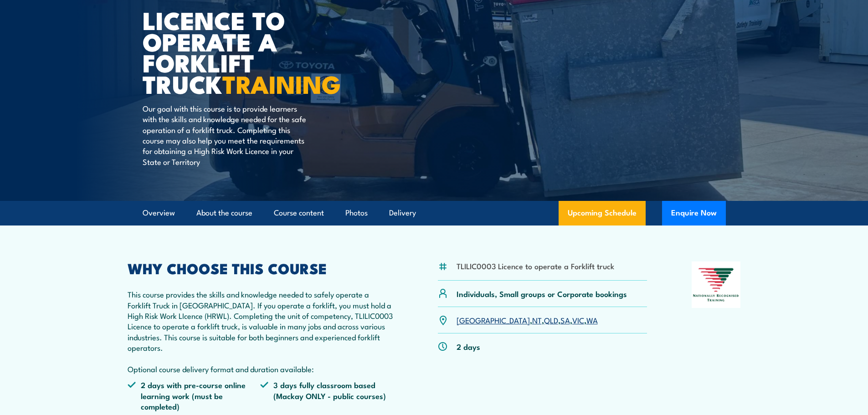 The height and width of the screenshot is (415, 868). What do you see at coordinates (194, 395) in the screenshot?
I see `li: 2 days with pre-course online learning work (must be completed)` at bounding box center [194, 395].